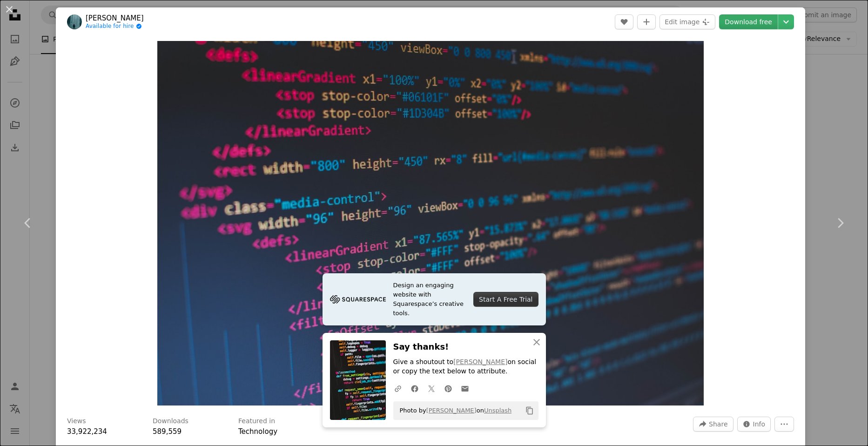  What do you see at coordinates (498, 410) in the screenshot?
I see `a: Unsplash` at bounding box center [498, 410].